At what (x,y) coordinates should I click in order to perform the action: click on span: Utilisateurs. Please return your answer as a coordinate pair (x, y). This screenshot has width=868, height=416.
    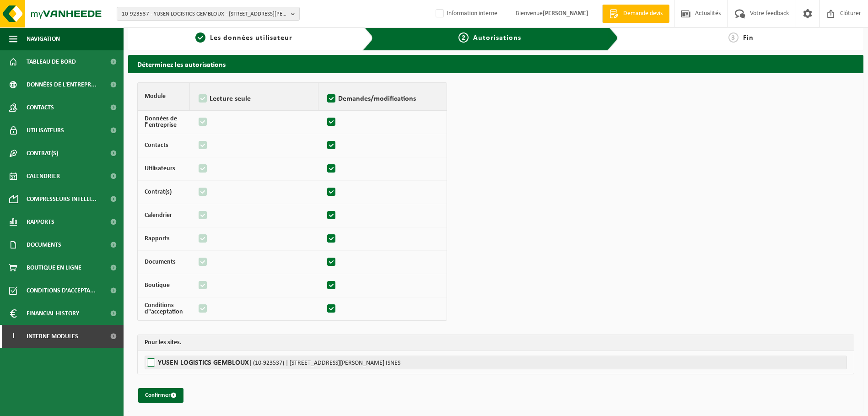
    Looking at the image, I should click on (46, 131).